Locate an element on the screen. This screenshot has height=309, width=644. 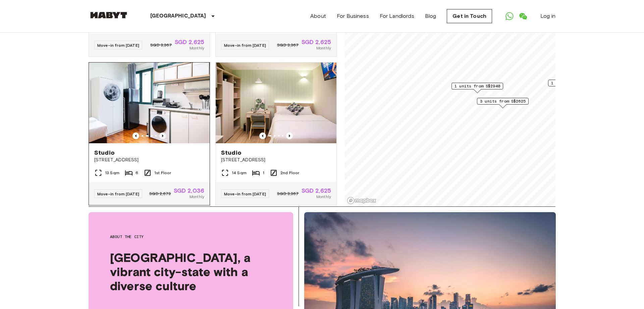
span: SGD 2,036 is located at coordinates (189, 191).